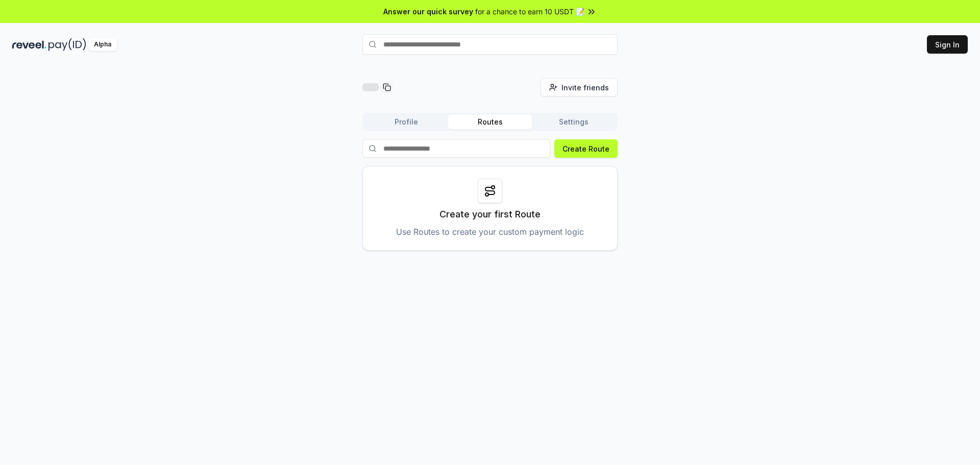  I want to click on button: Routes, so click(490, 122).